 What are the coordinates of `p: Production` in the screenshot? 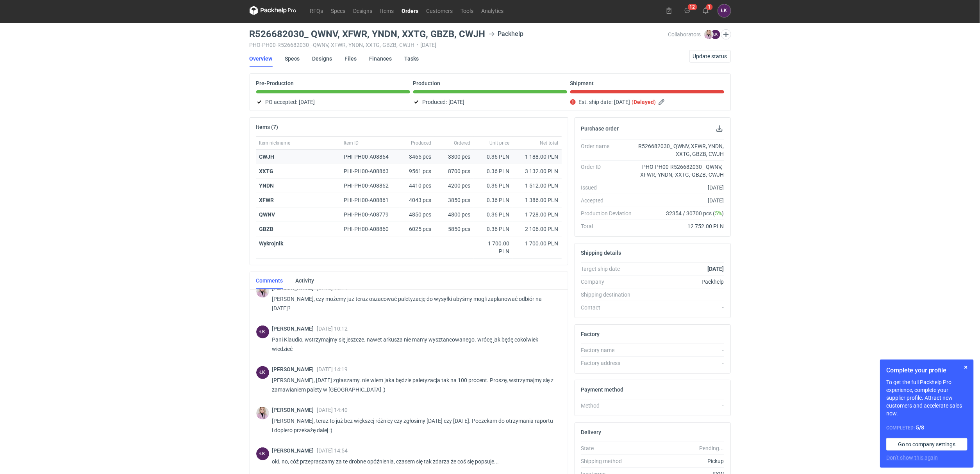 It's located at (427, 83).